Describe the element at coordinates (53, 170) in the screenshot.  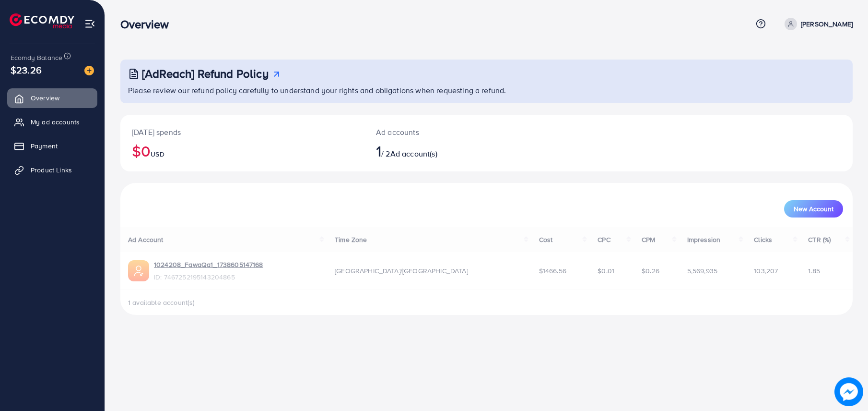
I see `a: Product Links` at that location.